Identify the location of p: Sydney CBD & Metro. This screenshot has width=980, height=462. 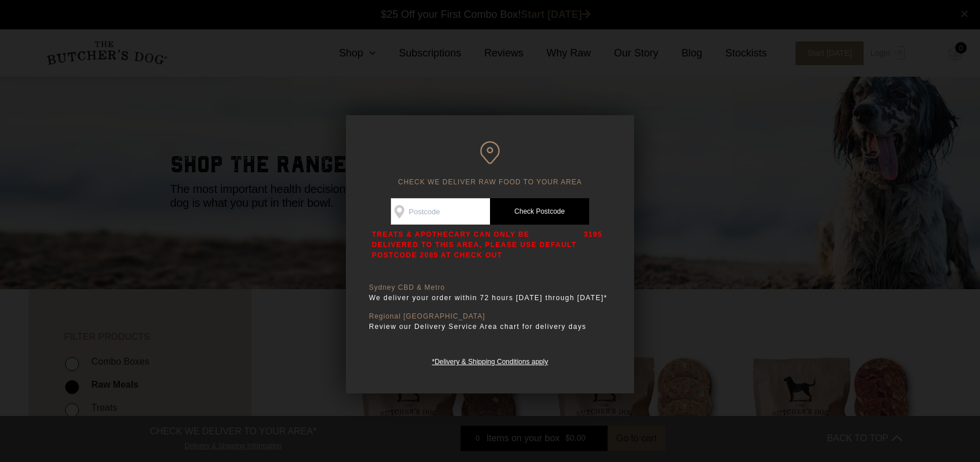
(490, 287).